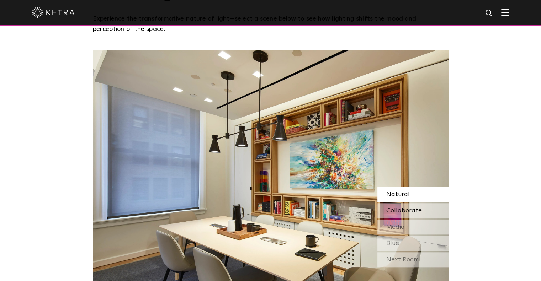 The image size is (541, 281). I want to click on img: ketra-logo-2019-white, so click(53, 12).